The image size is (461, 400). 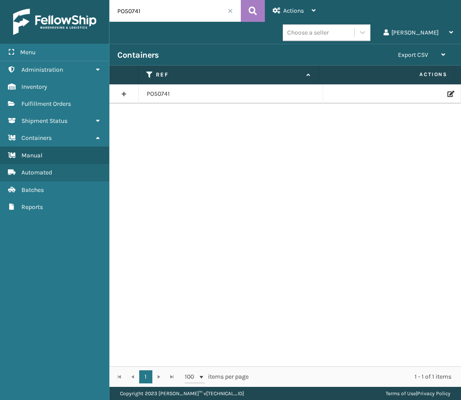 What do you see at coordinates (400, 394) in the screenshot?
I see `a: Terms of Use` at bounding box center [400, 394].